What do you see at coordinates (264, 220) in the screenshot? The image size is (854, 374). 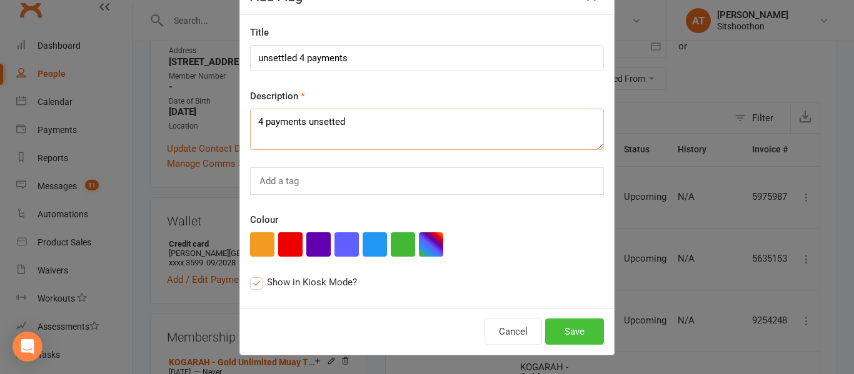 I see `label: Colour` at bounding box center [264, 220].